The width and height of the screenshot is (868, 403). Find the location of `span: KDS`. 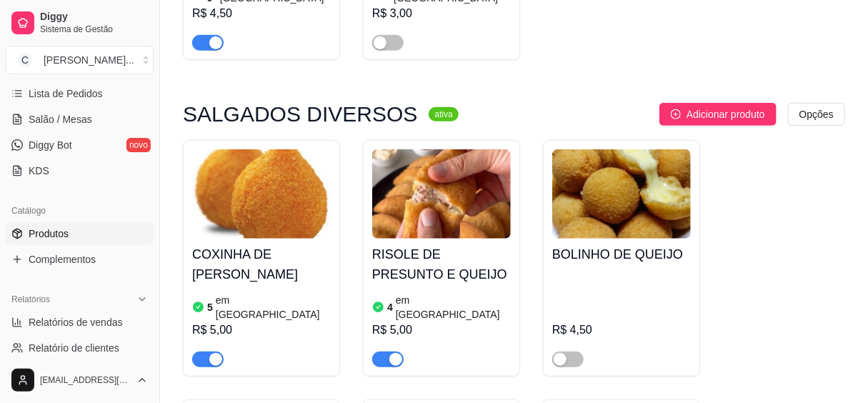

span: KDS is located at coordinates (39, 171).